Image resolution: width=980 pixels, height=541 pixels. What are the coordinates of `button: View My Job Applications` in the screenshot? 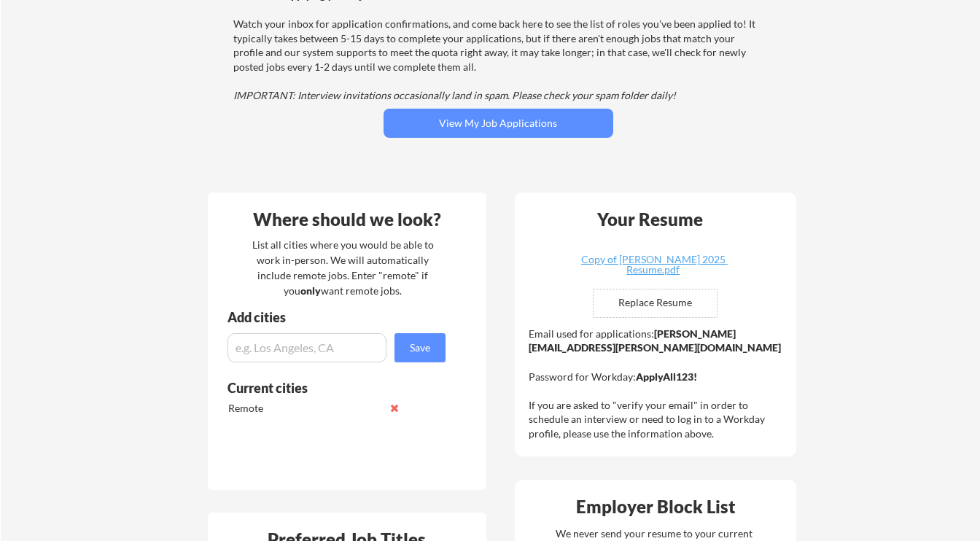 It's located at (498, 123).